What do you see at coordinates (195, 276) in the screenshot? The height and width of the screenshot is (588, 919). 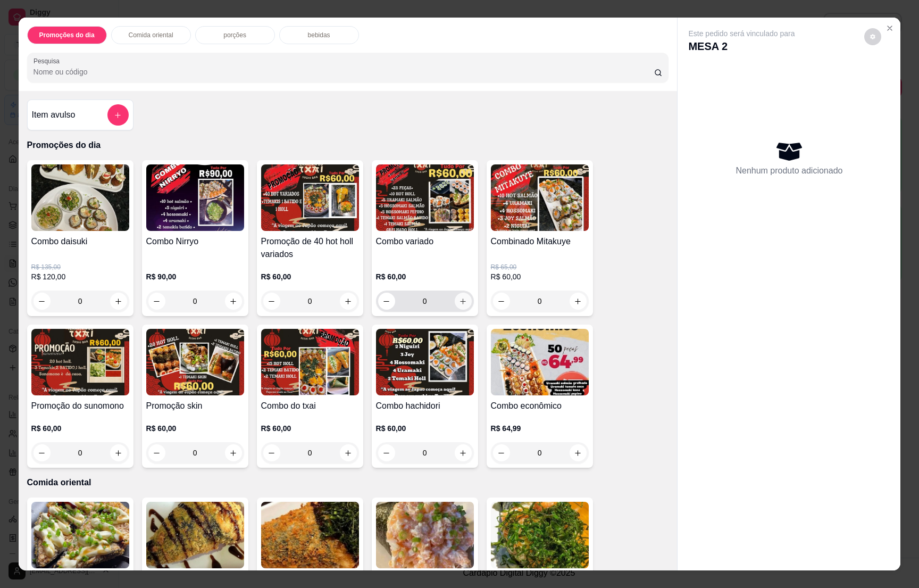 I see `p: R$ 90,00` at bounding box center [195, 276].